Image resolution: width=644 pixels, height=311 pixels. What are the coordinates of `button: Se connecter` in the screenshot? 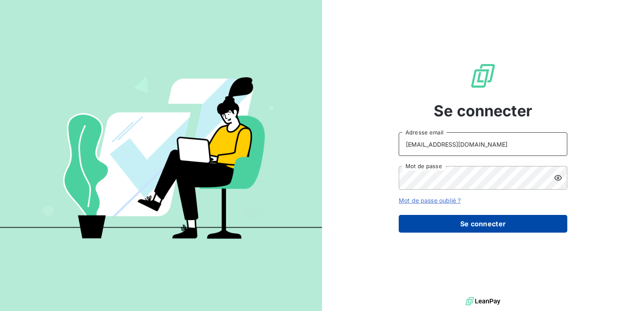 It's located at (483, 224).